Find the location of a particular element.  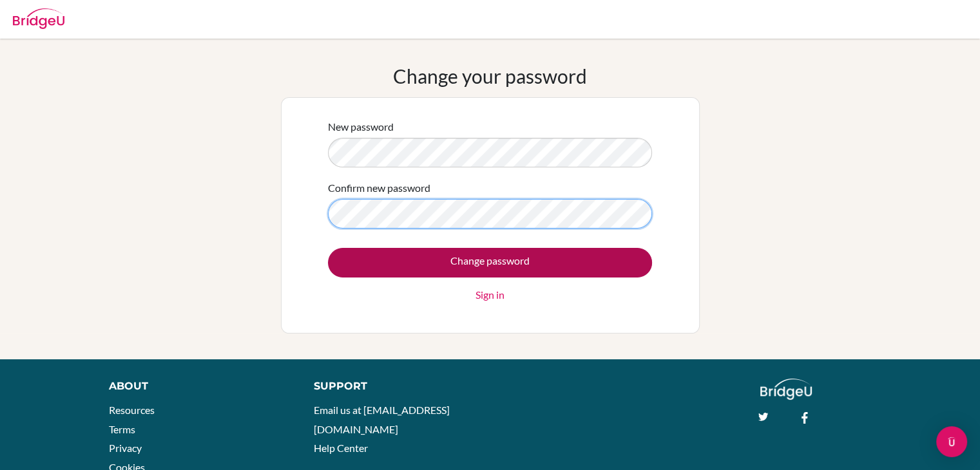

div: About is located at coordinates (197, 387).